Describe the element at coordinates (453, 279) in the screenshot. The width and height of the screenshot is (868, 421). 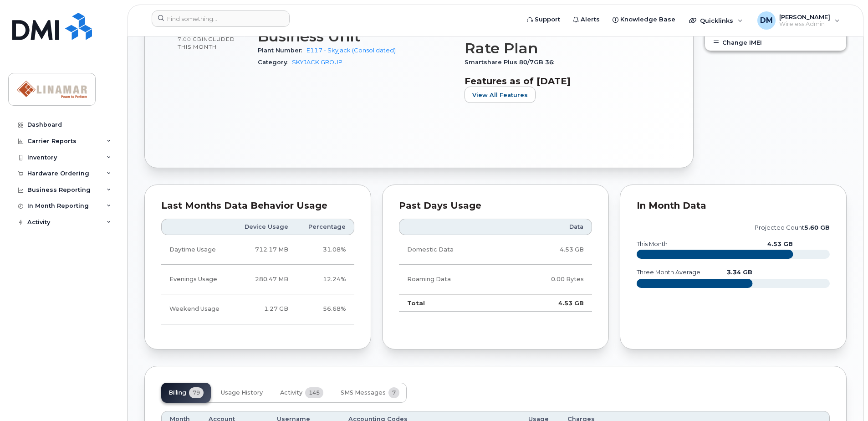
I see `td: Roaming Data` at that location.